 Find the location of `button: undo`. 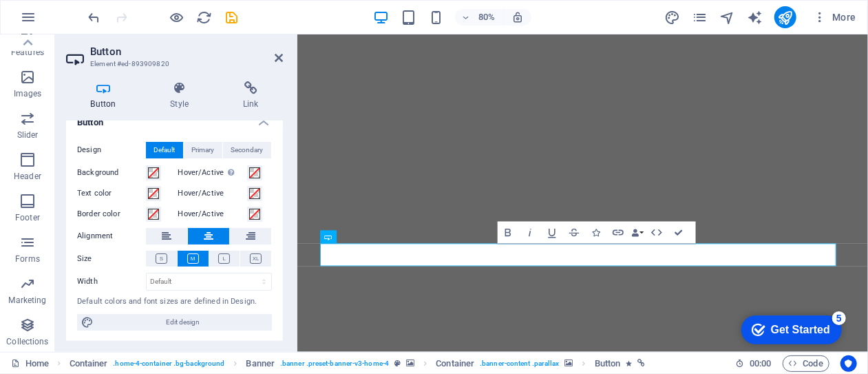

button: undo is located at coordinates (94, 17).